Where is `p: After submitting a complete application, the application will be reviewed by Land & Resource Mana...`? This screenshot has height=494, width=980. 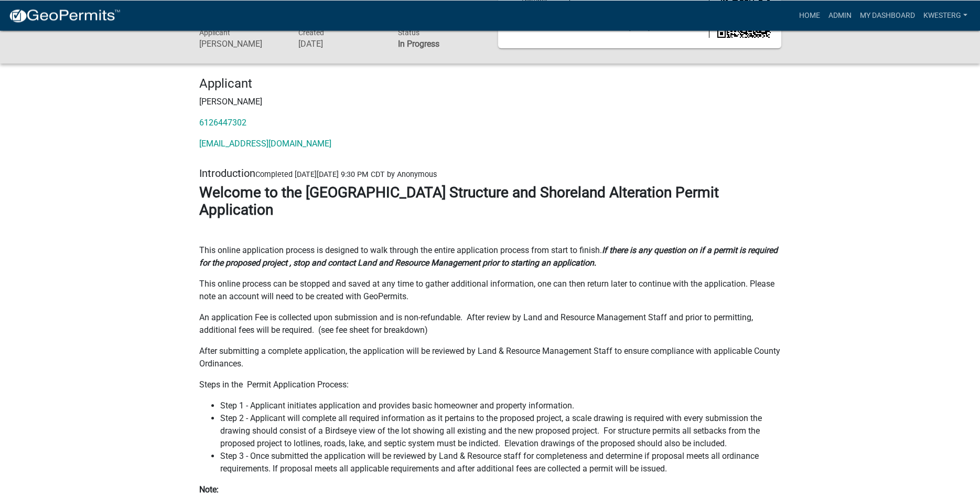 p: After submitting a complete application, the application will be reviewed by Land & Resource Mana... is located at coordinates (490, 357).